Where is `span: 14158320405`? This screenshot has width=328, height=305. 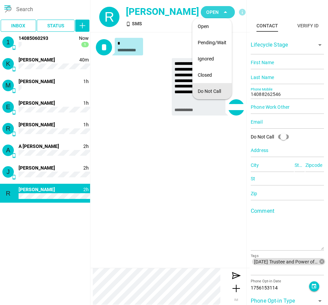 span: 14158320405 is located at coordinates (37, 103).